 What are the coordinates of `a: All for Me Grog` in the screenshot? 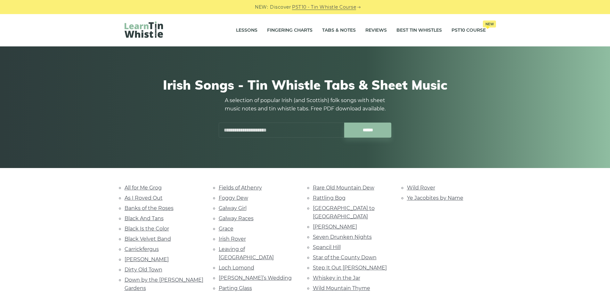 It's located at (143, 188).